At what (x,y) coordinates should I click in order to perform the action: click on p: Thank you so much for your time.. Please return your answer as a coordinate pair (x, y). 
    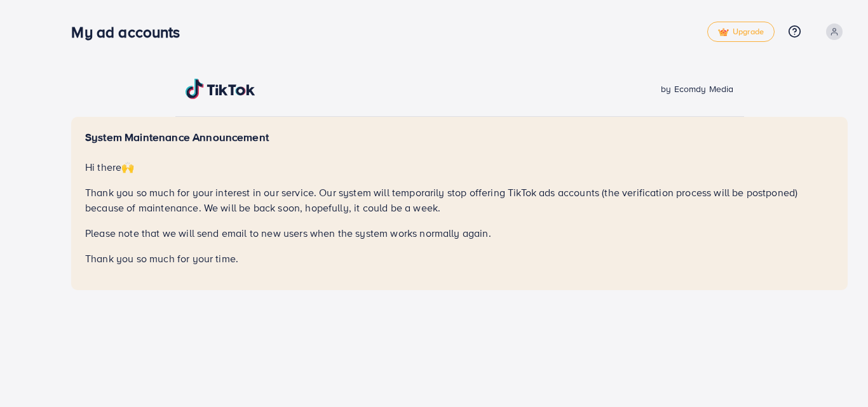
    Looking at the image, I should click on (459, 258).